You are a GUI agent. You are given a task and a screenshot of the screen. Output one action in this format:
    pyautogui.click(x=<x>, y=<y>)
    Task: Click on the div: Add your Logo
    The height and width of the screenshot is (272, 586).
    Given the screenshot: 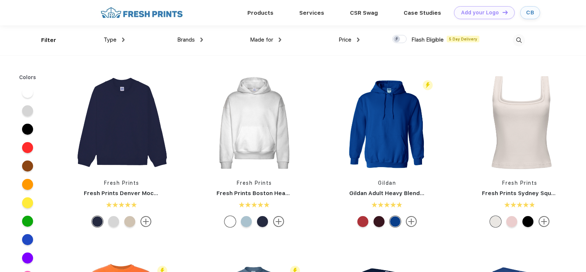 What is the action you would take?
    pyautogui.click(x=480, y=12)
    